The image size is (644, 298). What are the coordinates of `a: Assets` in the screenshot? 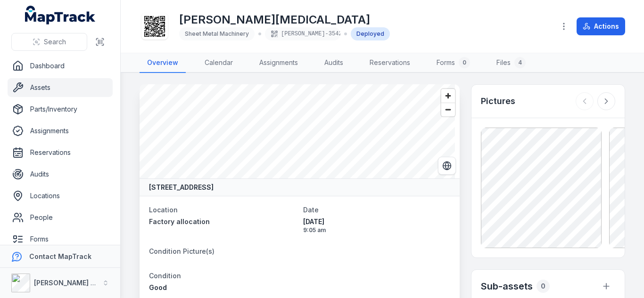 It's located at (60, 87).